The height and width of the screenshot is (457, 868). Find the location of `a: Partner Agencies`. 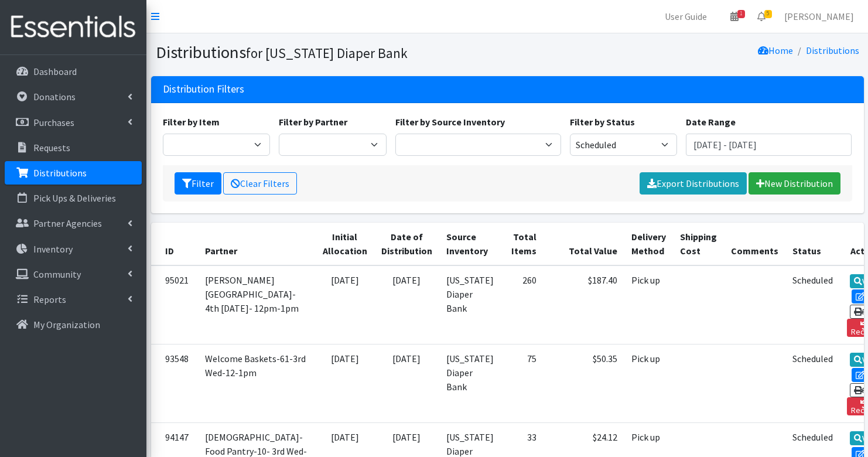

a: Partner Agencies is located at coordinates (73, 223).